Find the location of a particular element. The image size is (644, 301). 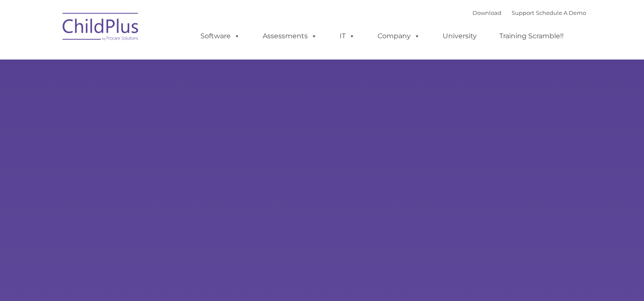

a: Support is located at coordinates (522, 13).